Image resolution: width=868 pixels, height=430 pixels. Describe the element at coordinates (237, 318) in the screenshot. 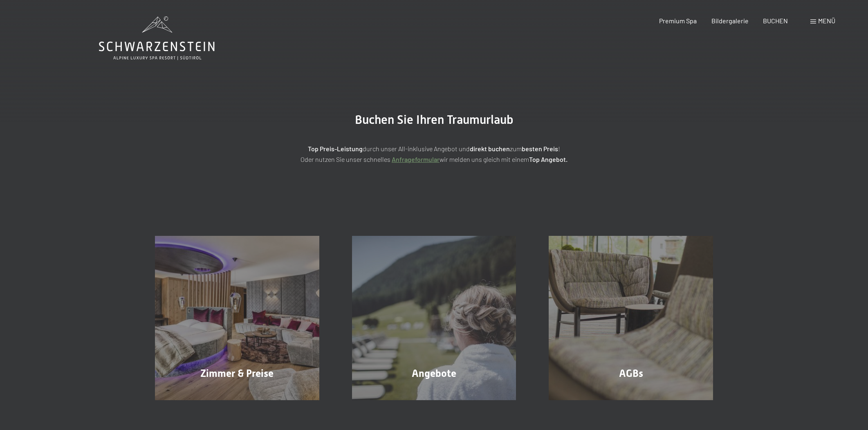

I see `a: Buchung Zimmer & Preise` at that location.